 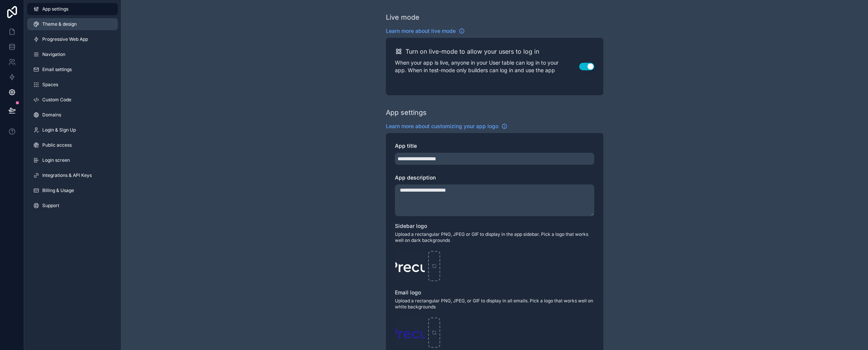 What do you see at coordinates (406, 146) in the screenshot?
I see `span: App title` at bounding box center [406, 146].